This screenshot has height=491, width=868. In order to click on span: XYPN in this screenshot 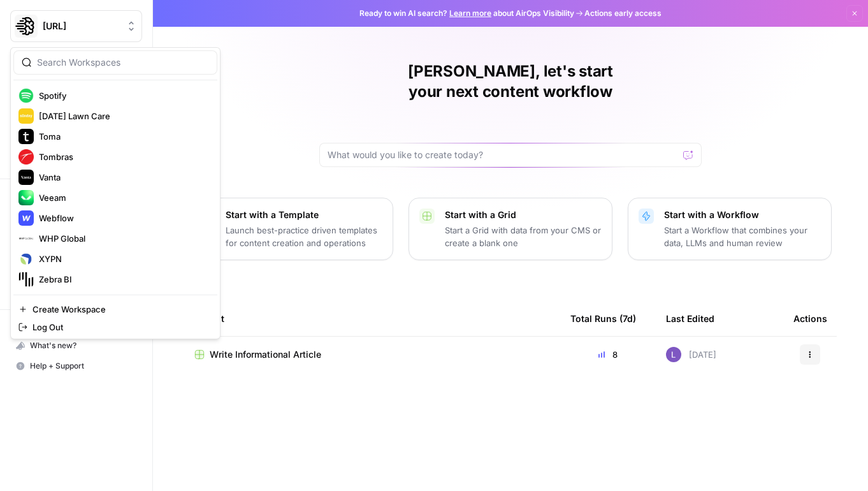, I will do `click(123, 259)`.